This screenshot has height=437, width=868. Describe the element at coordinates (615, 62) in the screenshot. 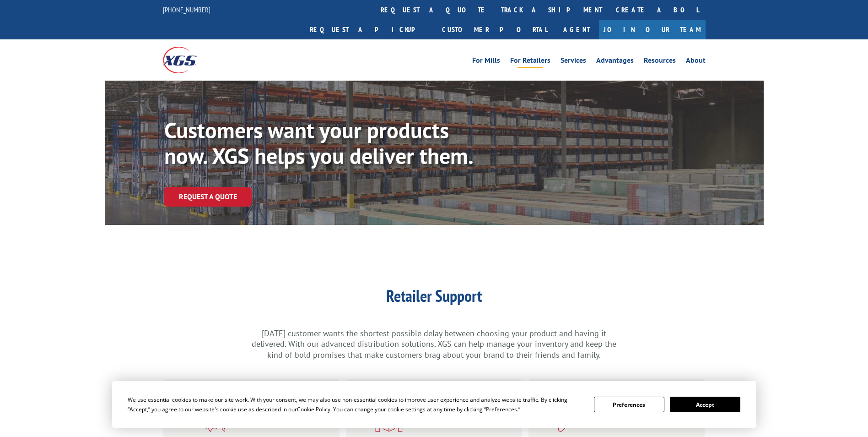

I see `a: Advantages` at that location.